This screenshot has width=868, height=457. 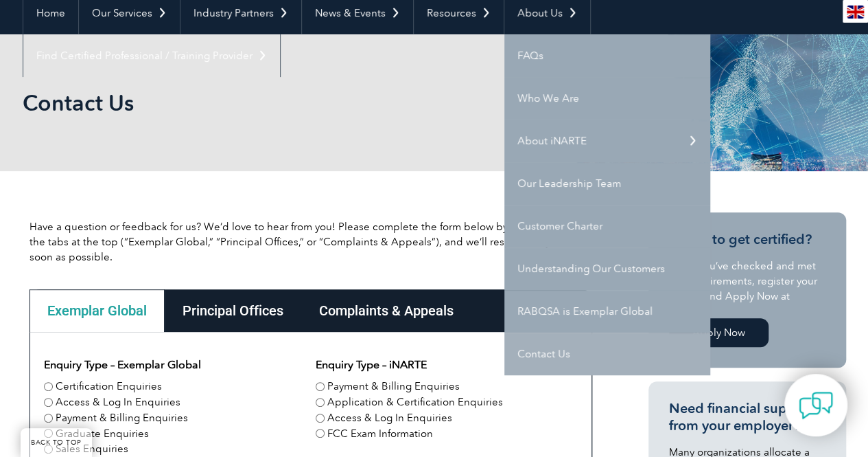 What do you see at coordinates (747, 281) in the screenshot?
I see `p: Once you’ve checked and met the requirements, register your details and Apply Now at` at bounding box center [747, 281].